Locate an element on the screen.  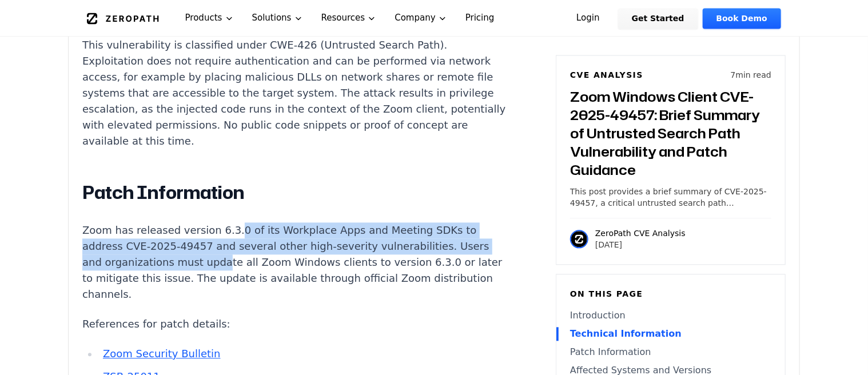
p: This post provides a brief summary of CVE-2025-49457, a critical untrusted search path vulnerabil... is located at coordinates (671, 197).